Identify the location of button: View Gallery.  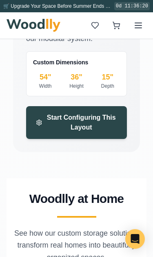
(16, 127).